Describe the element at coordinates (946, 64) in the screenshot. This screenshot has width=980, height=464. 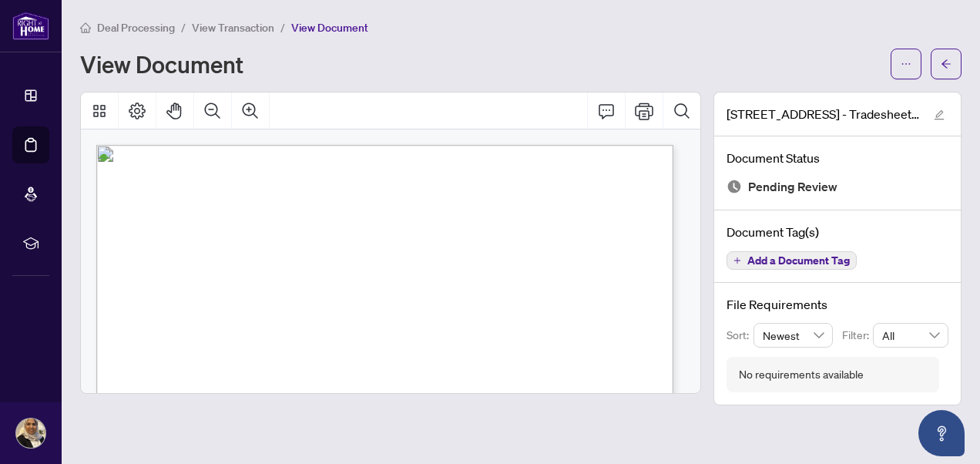
I see `span: arrow-left` at that location.